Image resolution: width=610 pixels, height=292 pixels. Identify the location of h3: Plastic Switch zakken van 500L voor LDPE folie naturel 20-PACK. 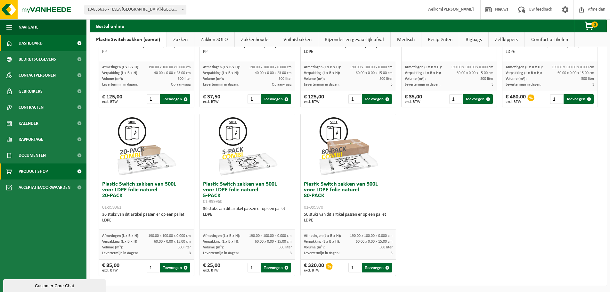
(146, 196).